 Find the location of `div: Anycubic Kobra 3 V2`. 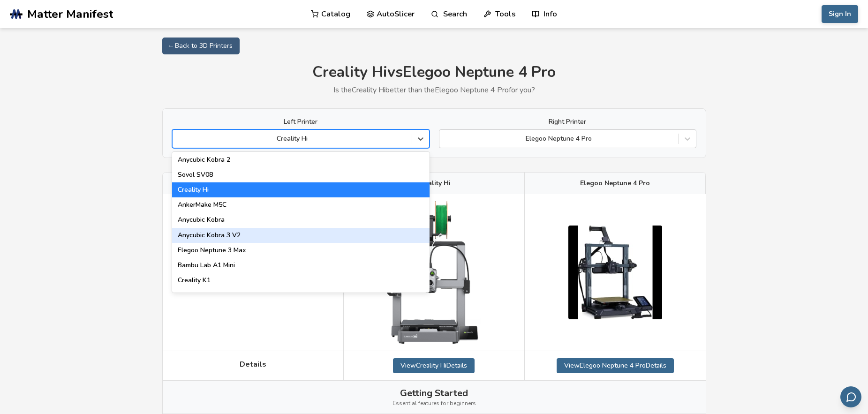

div: Anycubic Kobra 3 V2 is located at coordinates (300, 235).